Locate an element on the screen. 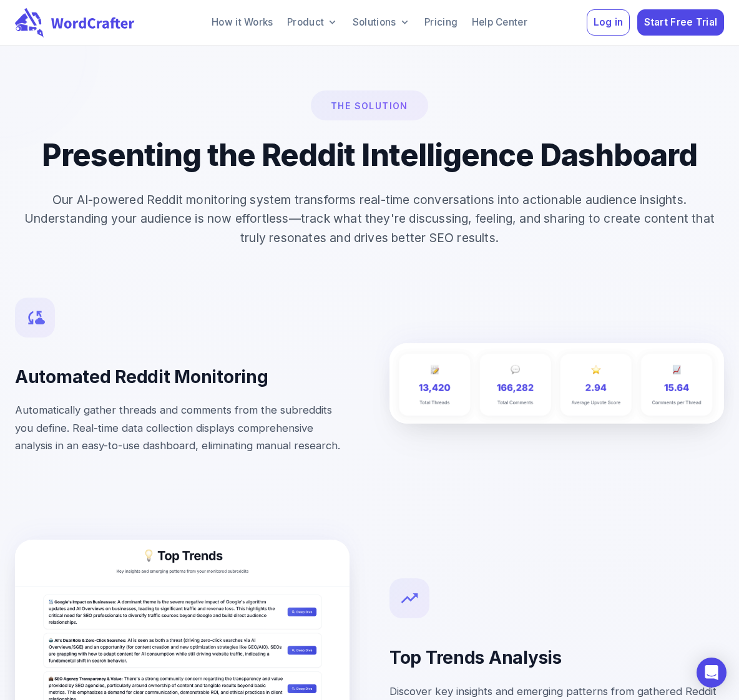 The image size is (739, 700). h4: Automated Reddit Monitoring is located at coordinates (182, 377).